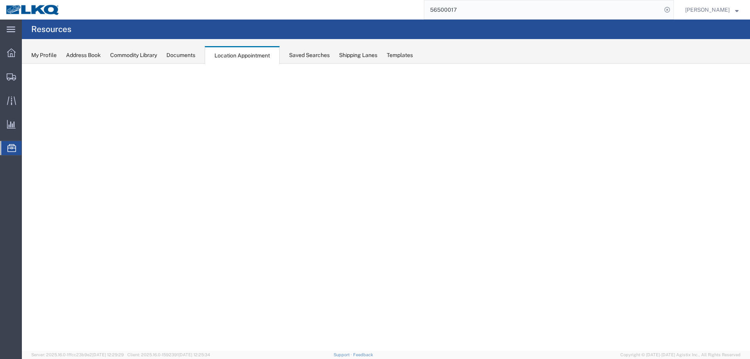  What do you see at coordinates (51, 29) in the screenshot?
I see `h4: Resources` at bounding box center [51, 29].